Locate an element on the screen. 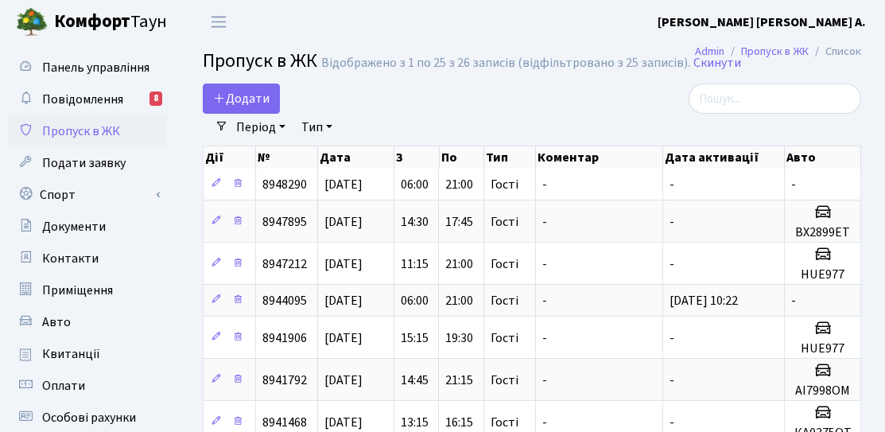  h5: АІ7998ОМ is located at coordinates (822, 390).